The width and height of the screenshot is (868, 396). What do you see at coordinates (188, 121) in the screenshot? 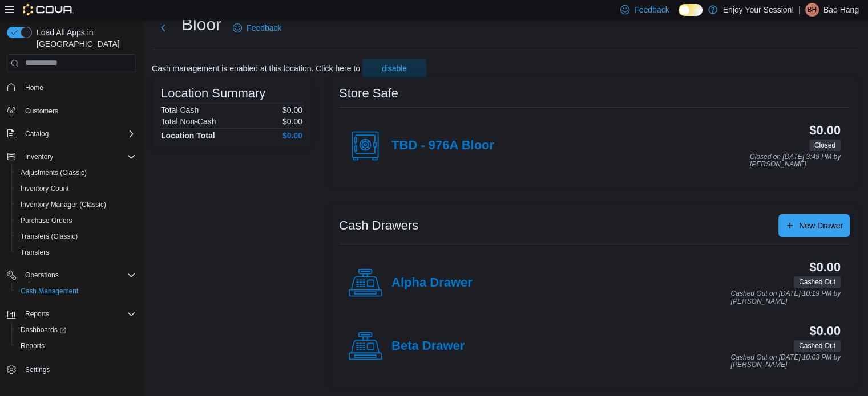
I see `h6: Total Non-Cash` at bounding box center [188, 121].